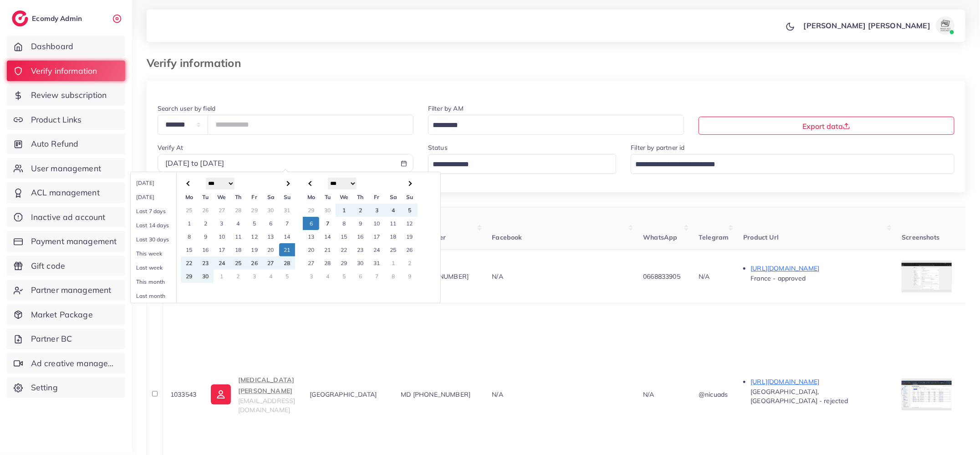  Describe the element at coordinates (52, 46) in the screenshot. I see `span: Dashboard` at that location.